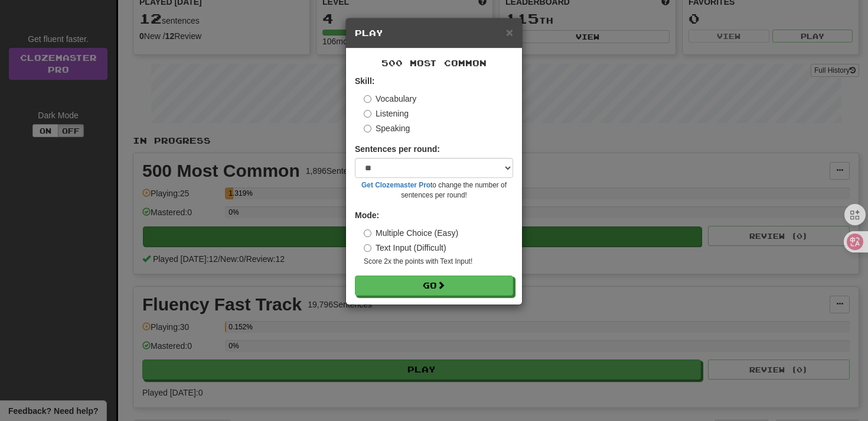  I want to click on strong: Mode:, so click(367, 215).